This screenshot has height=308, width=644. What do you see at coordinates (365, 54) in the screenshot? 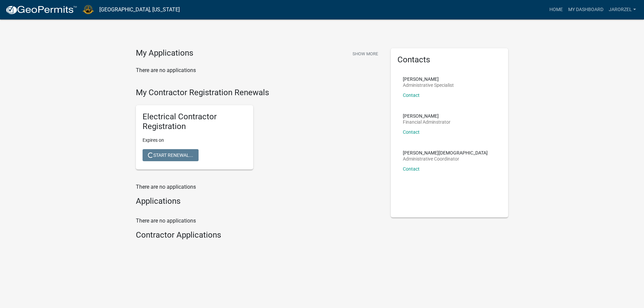
I see `button: Show More` at bounding box center [365, 54].